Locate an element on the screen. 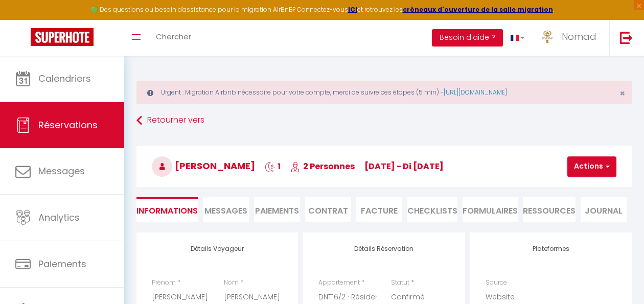 The height and width of the screenshot is (304, 644). h4: Détails Réservation is located at coordinates (384, 249).